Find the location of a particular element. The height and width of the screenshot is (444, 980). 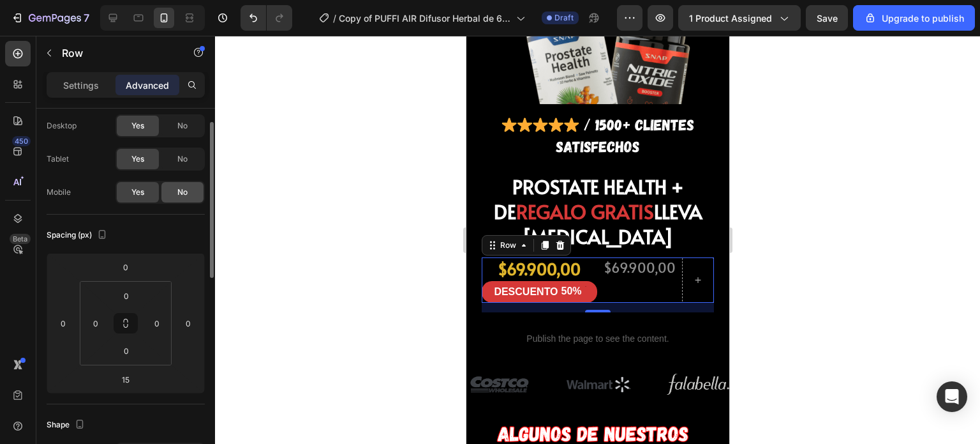

span: Draft is located at coordinates (564, 18).